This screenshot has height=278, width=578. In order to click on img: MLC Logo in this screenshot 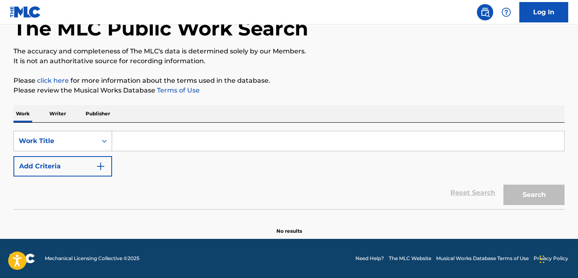, I will do `click(25, 12)`.